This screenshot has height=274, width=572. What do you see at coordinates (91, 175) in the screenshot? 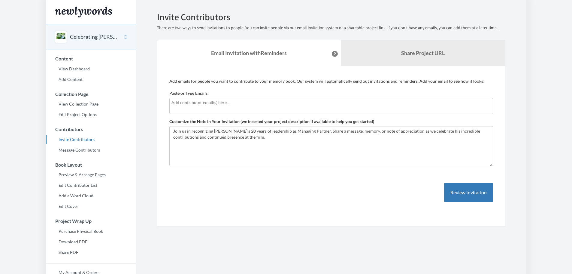
I see `a: Preview & Arrange Pages` at bounding box center [91, 175].